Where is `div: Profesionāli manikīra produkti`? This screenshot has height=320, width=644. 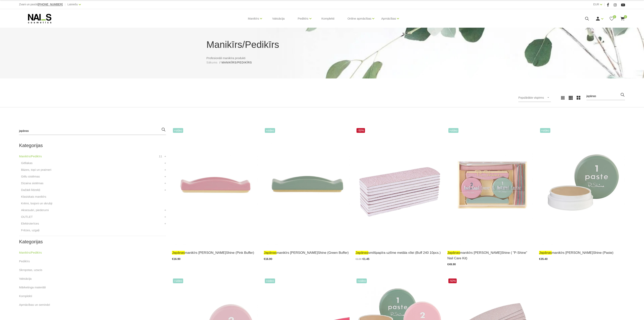
div: Profesionāli manikīra produkti is located at coordinates (322, 51).